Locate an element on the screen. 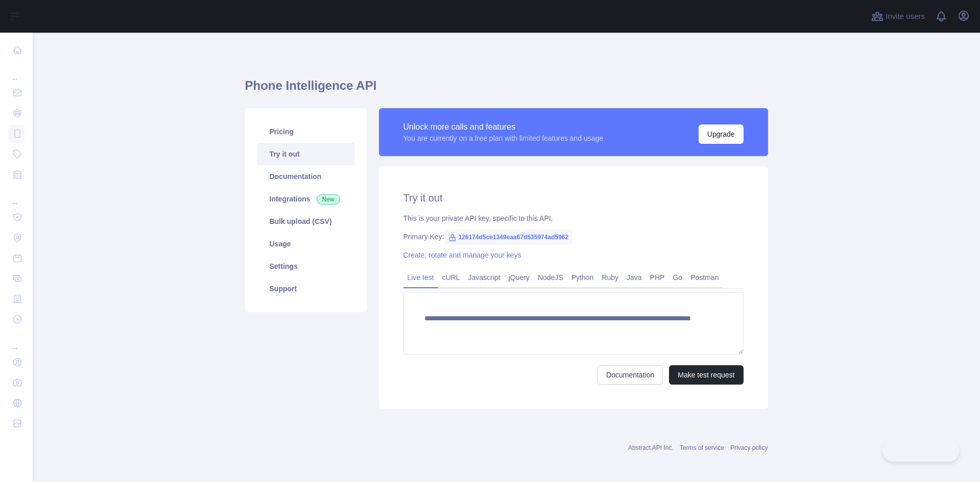 The height and width of the screenshot is (482, 980). div: Primary Key: is located at coordinates (573, 237).